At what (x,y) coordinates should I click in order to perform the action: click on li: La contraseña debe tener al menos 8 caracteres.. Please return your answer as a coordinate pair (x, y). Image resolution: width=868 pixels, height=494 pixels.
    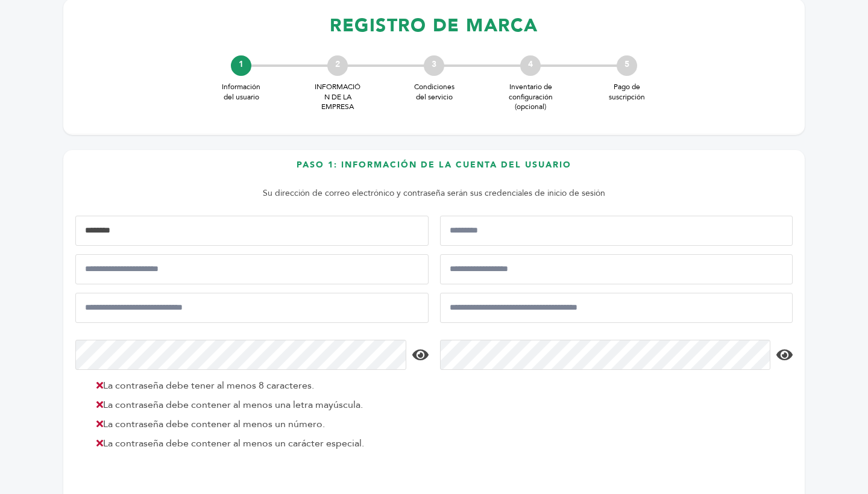
    Looking at the image, I should click on (258, 386).